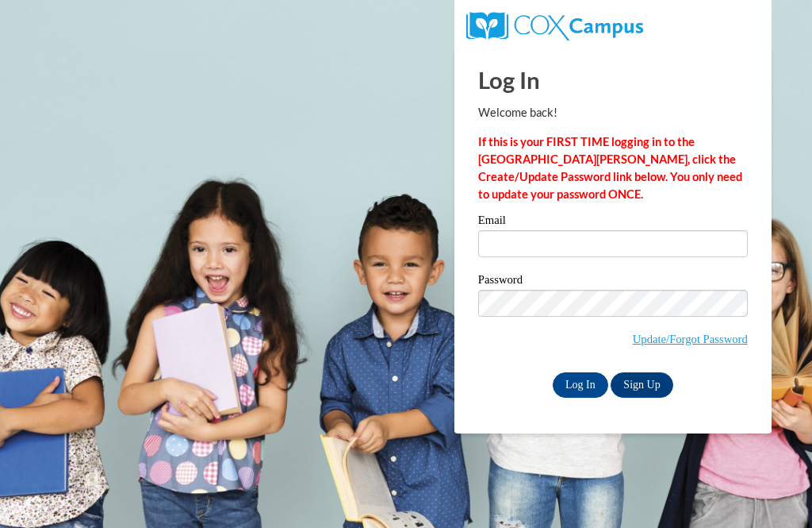  What do you see at coordinates (554, 26) in the screenshot?
I see `img: COX Campus` at bounding box center [554, 26].